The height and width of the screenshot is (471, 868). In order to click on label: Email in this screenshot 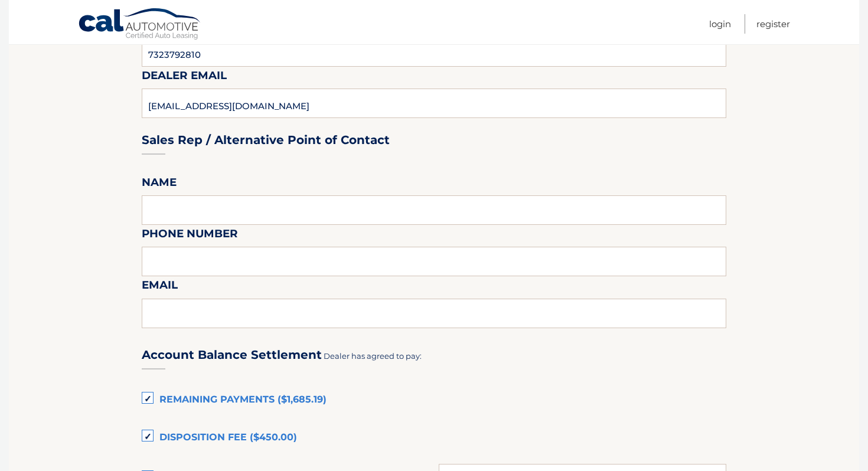, I will do `click(159, 287)`.